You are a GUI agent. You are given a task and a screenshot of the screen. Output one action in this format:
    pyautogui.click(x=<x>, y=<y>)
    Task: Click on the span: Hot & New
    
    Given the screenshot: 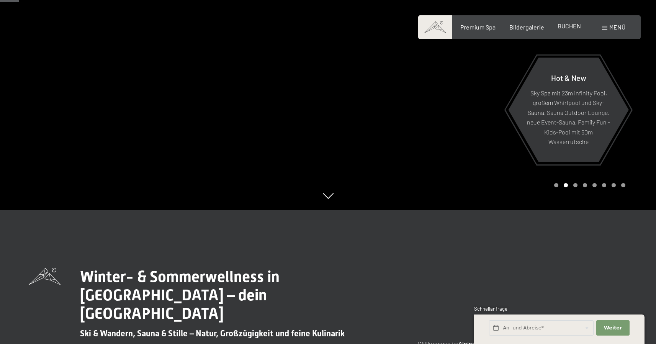 What is the action you would take?
    pyautogui.click(x=569, y=77)
    